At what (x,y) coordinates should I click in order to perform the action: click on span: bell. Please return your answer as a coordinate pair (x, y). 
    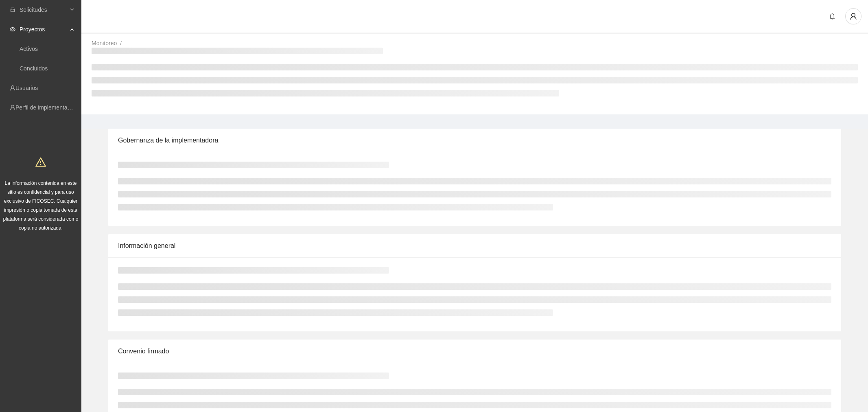
    Looking at the image, I should click on (832, 16).